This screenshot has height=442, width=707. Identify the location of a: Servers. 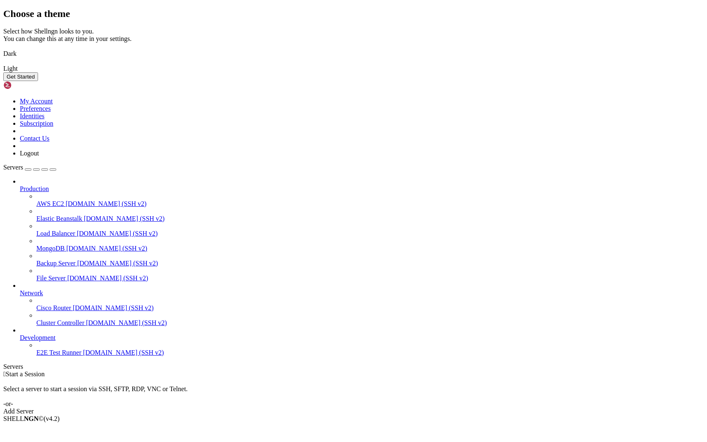
(30, 167).